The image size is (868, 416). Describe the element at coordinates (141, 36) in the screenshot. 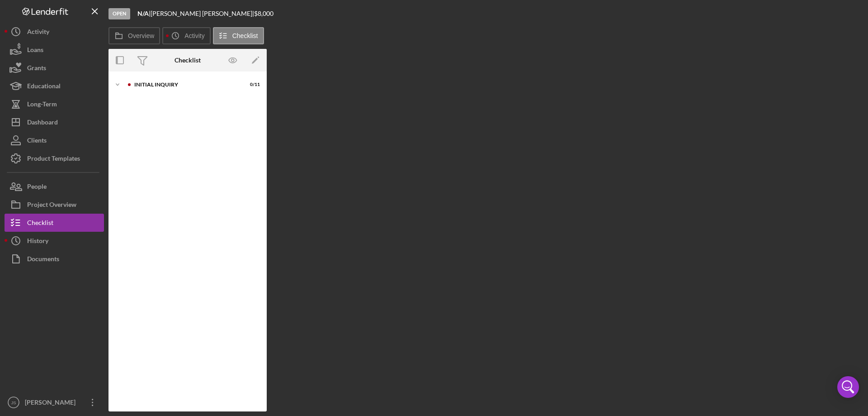

I see `label: Overview` at that location.